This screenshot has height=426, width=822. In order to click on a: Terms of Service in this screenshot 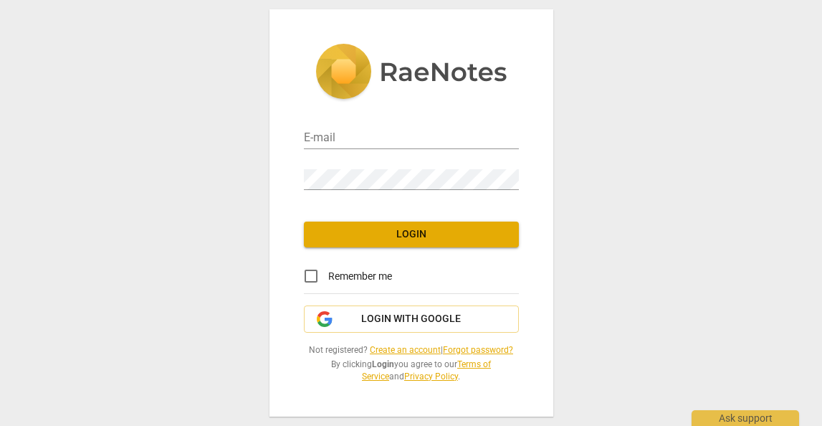, I will do `click(427, 370)`.